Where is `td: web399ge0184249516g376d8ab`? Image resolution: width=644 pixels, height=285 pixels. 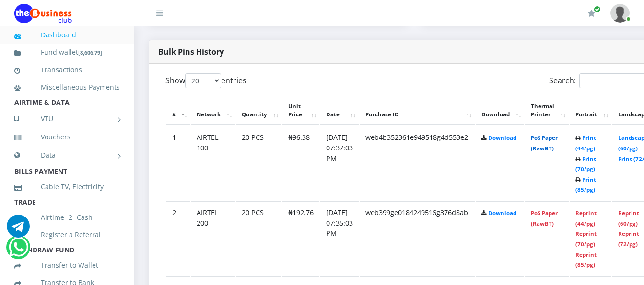
td: web399ge0184249516g376d8ab is located at coordinates (417, 238).